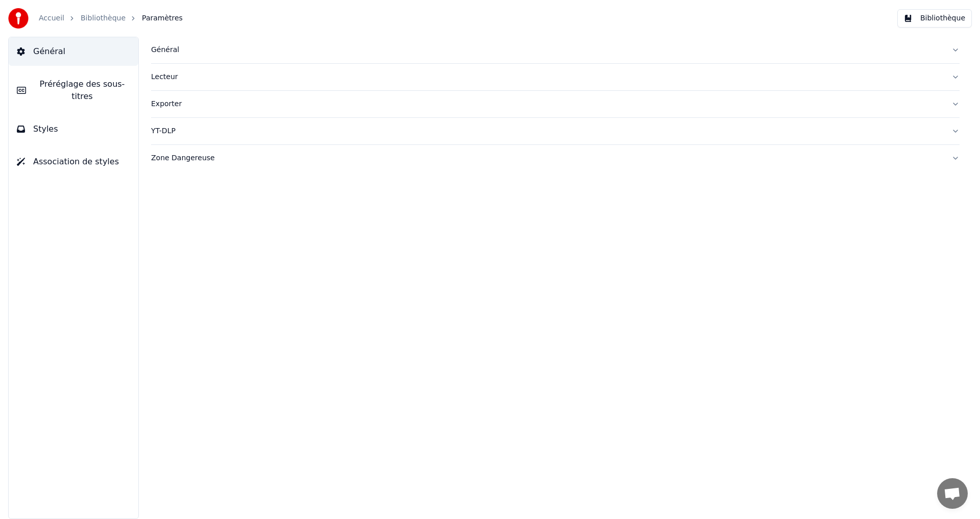 The width and height of the screenshot is (980, 519). What do you see at coordinates (74, 129) in the screenshot?
I see `button: Styles` at bounding box center [74, 129].